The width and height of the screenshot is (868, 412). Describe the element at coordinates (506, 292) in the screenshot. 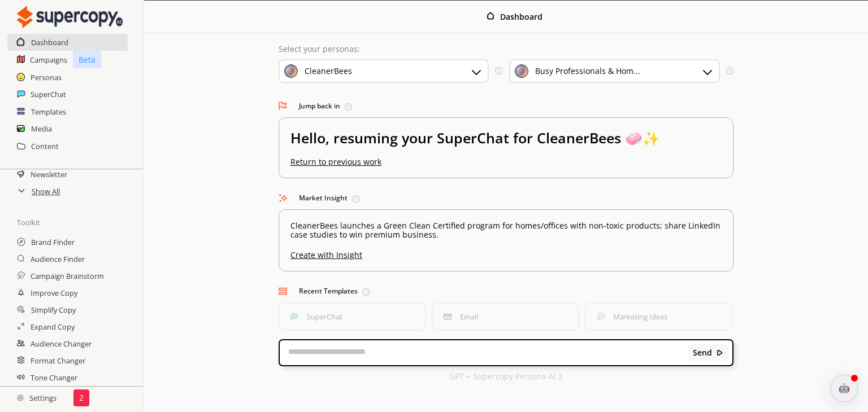

I see `h3: Recent Templates` at that location.